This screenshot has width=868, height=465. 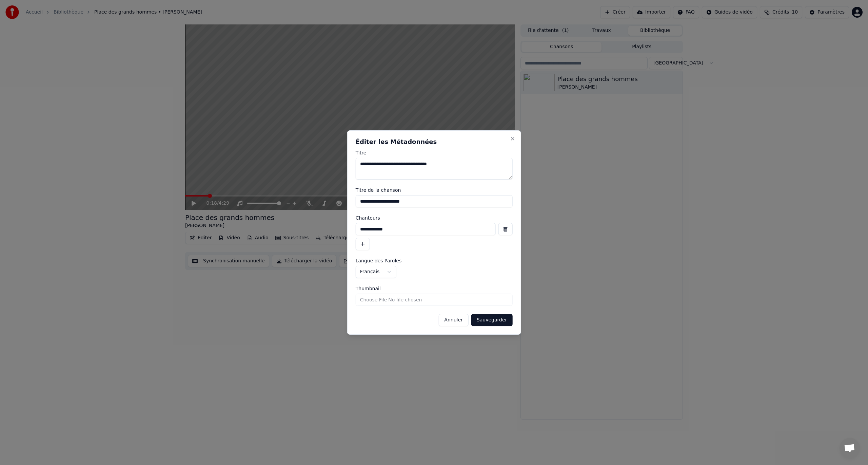 I want to click on label: Titre, so click(x=434, y=153).